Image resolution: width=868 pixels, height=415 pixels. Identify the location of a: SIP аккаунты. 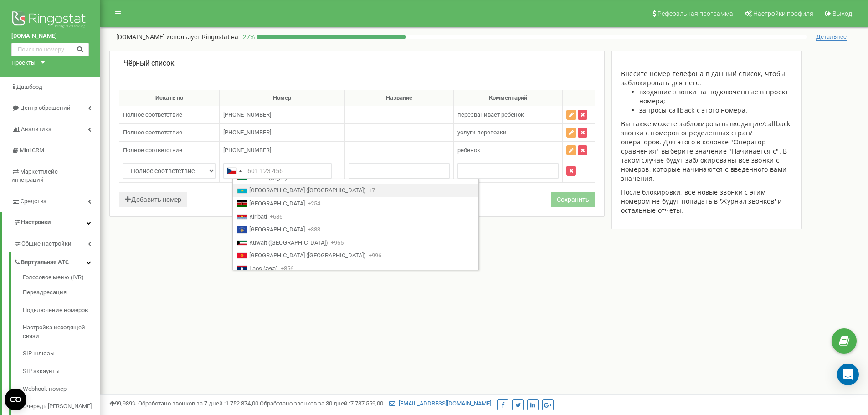
(61, 372).